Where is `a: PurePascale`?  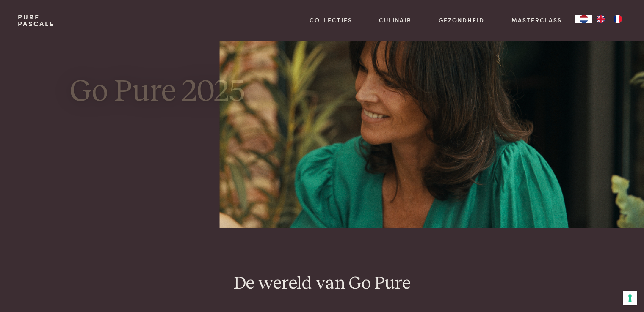
a: PurePascale is located at coordinates (36, 20).